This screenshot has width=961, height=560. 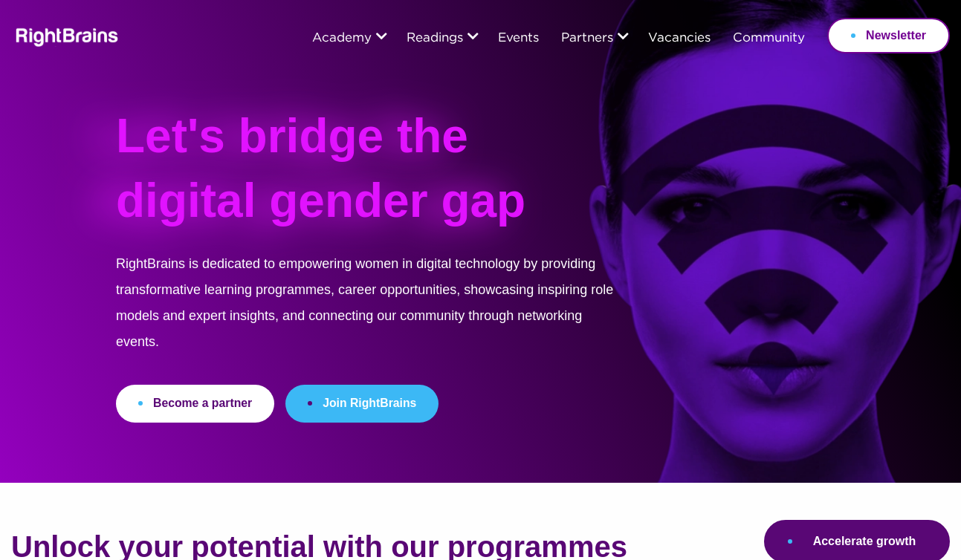 I want to click on a: Join RightBrains, so click(x=362, y=404).